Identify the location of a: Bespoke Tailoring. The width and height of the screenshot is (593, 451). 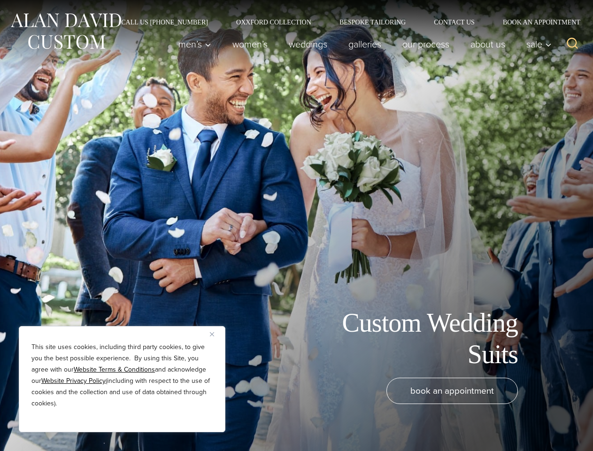
(373, 22).